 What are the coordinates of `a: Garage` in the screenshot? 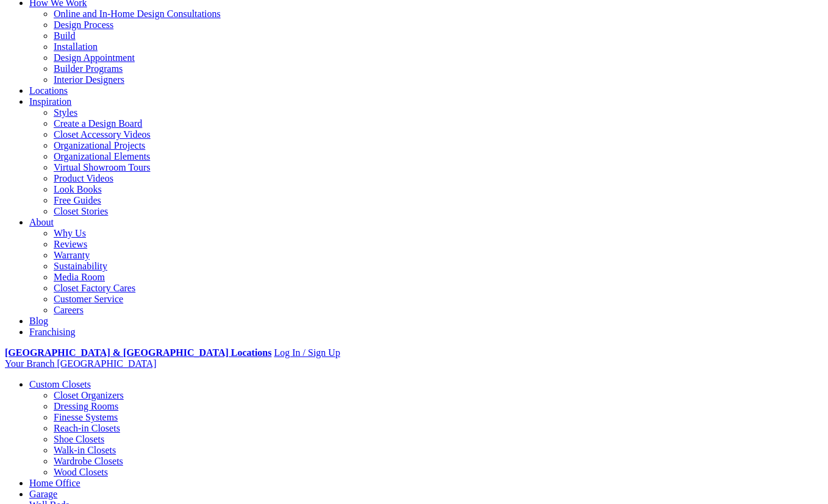 It's located at (43, 494).